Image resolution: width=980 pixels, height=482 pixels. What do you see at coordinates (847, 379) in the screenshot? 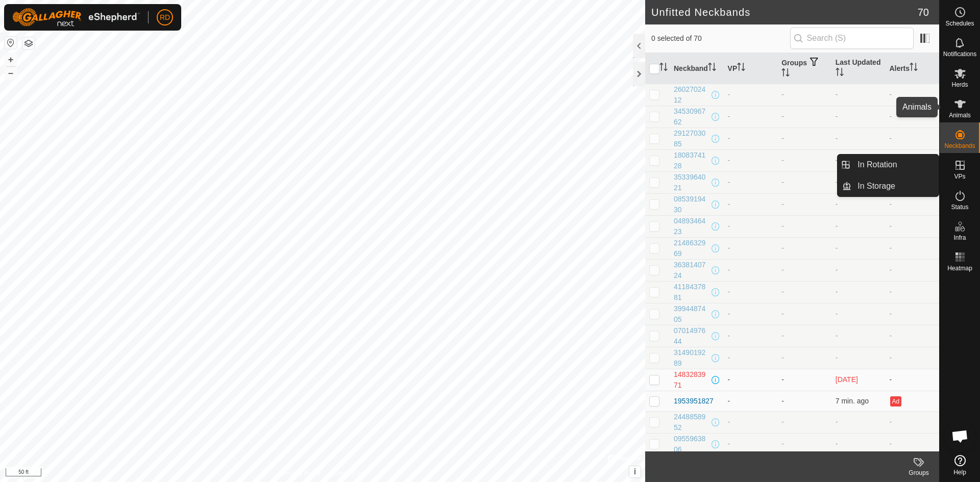
I see `span: Aug 5, 2025, 2:36 PM` at bounding box center [847, 379].